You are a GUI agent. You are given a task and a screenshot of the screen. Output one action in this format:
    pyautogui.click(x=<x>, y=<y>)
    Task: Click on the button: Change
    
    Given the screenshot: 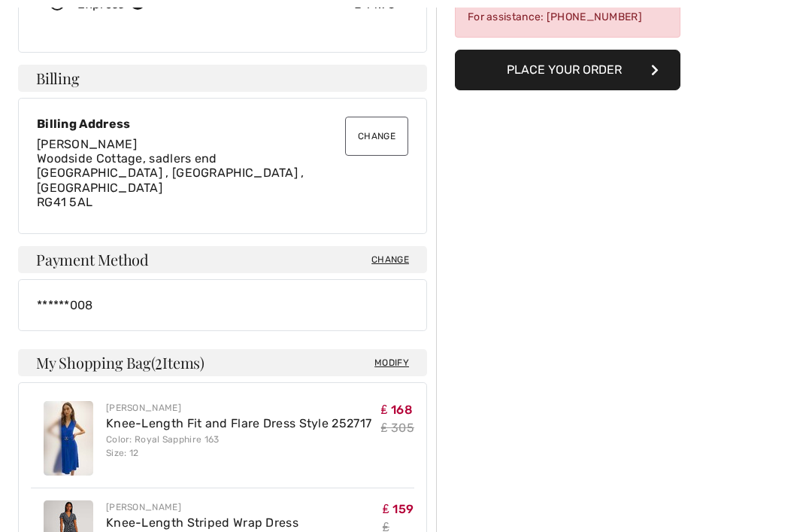 What is the action you would take?
    pyautogui.click(x=377, y=136)
    